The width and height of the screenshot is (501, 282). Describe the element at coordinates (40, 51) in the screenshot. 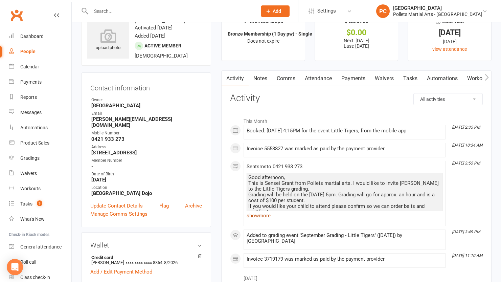

I see `a: People` at that location.